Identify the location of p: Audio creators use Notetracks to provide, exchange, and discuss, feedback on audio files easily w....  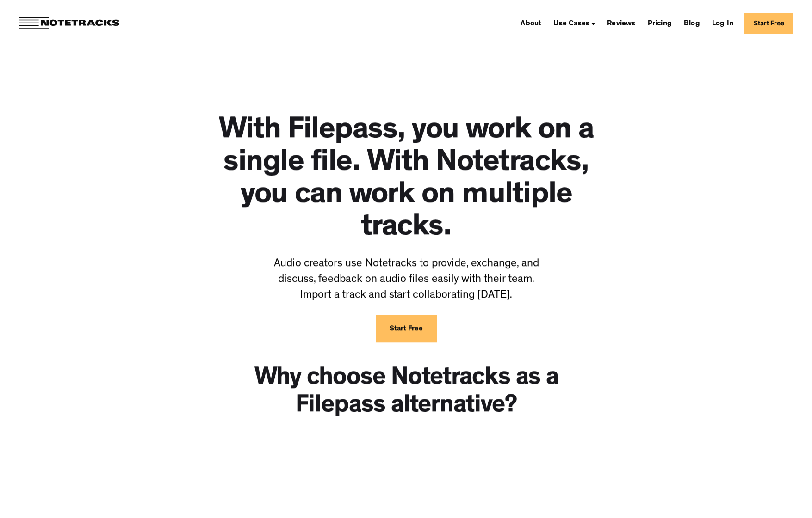
(406, 280).